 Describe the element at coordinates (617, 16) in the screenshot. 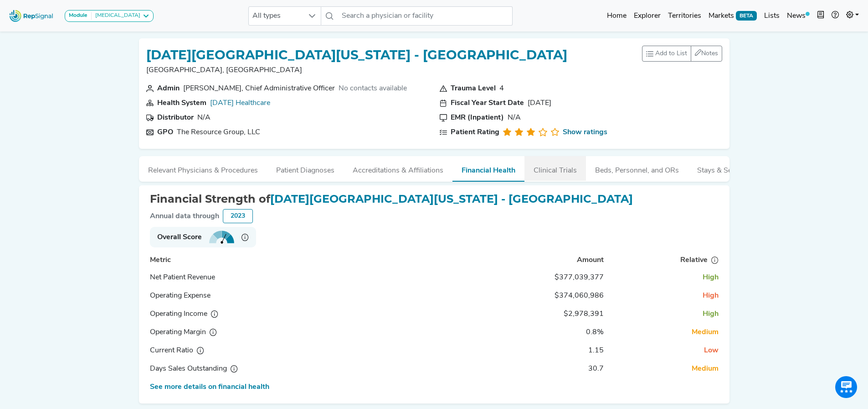

I see `a: Home` at that location.